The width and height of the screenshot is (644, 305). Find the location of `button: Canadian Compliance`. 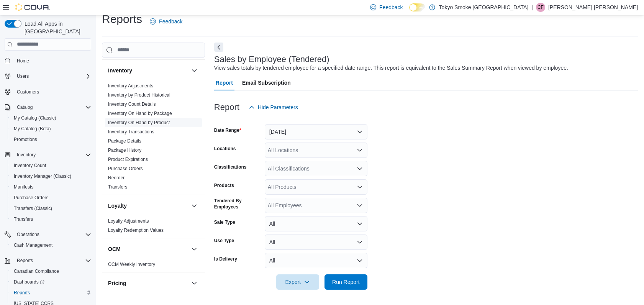

button: Canadian Compliance is located at coordinates (51, 272).